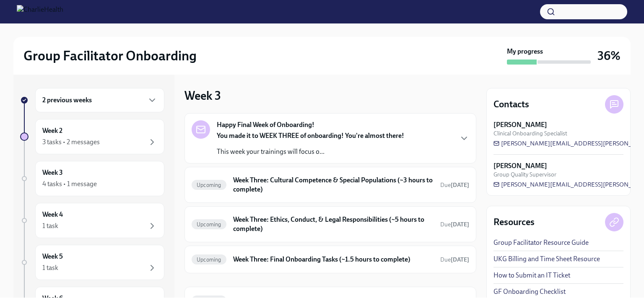  Describe the element at coordinates (529, 292) in the screenshot. I see `a: GF Onboarding Checklist` at that location.